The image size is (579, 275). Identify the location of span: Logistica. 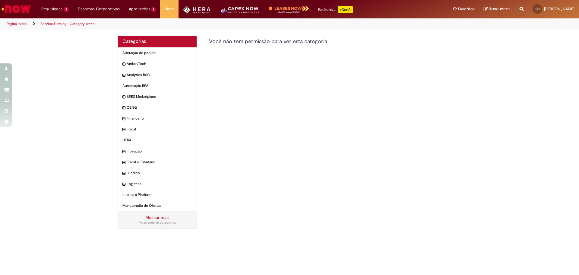
(159, 184).